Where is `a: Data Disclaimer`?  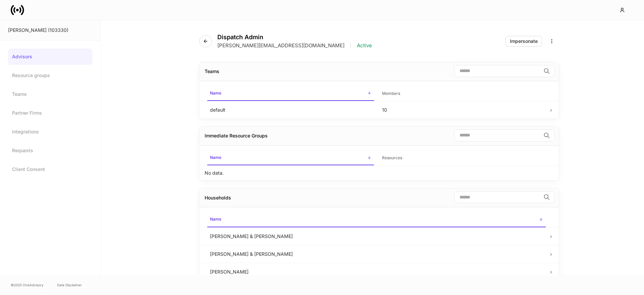 a: Data Disclaimer is located at coordinates (69, 285).